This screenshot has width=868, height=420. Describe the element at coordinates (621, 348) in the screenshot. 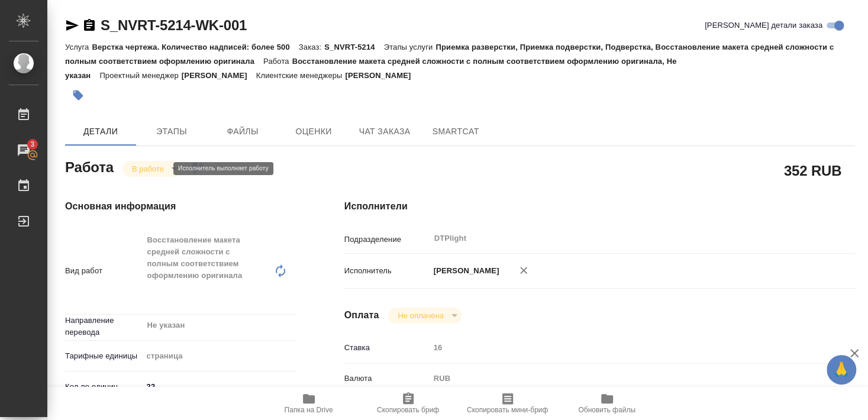

I see `input: Пустое поле` at that location.